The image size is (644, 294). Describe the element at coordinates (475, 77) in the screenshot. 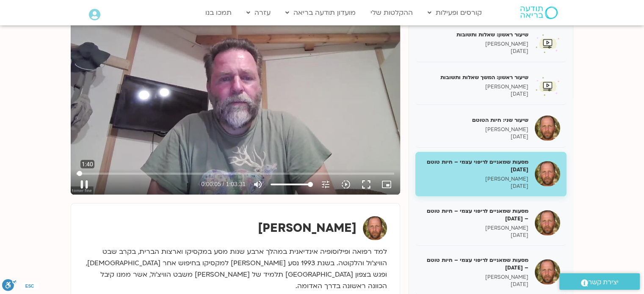

I see `h5: שיעור ראשון: המשך שאלות ותשובות` at that location.